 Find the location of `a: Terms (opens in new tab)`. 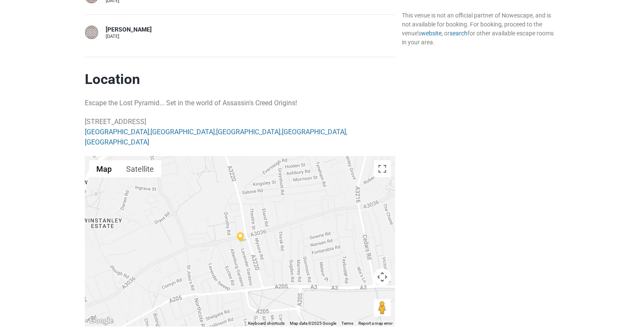

a: Terms (opens in new tab) is located at coordinates (348, 323).